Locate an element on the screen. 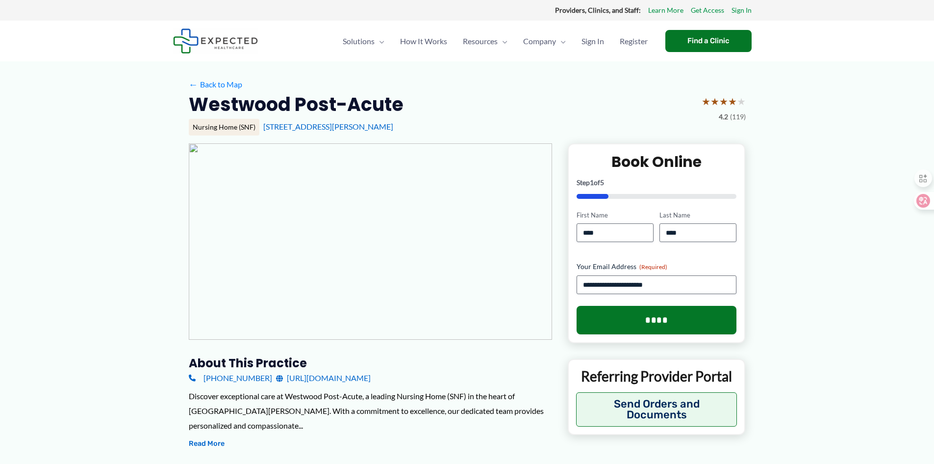 The height and width of the screenshot is (464, 934). a: SolutionsMenu Toggle is located at coordinates (363, 41).